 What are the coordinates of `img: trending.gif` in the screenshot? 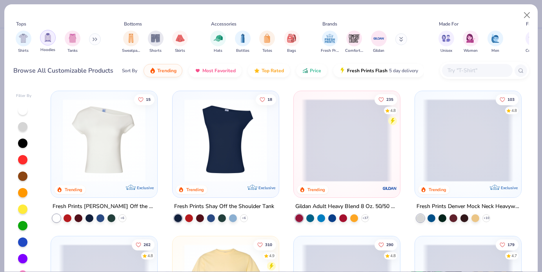 It's located at (153, 71).